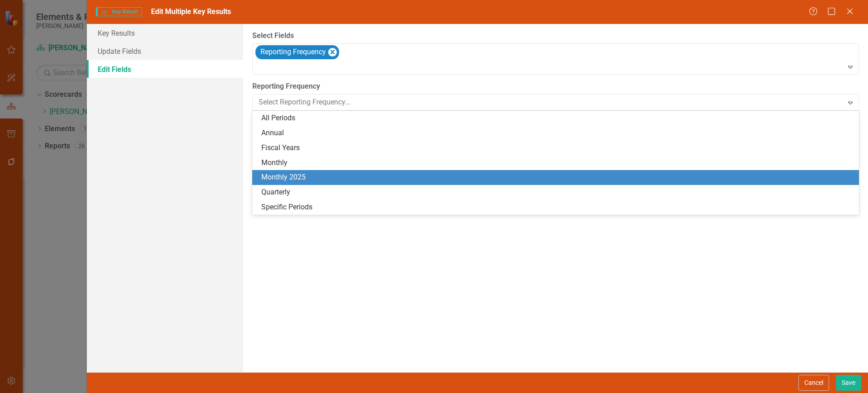  I want to click on div: Remove Reporting Frequency, so click(333, 52).